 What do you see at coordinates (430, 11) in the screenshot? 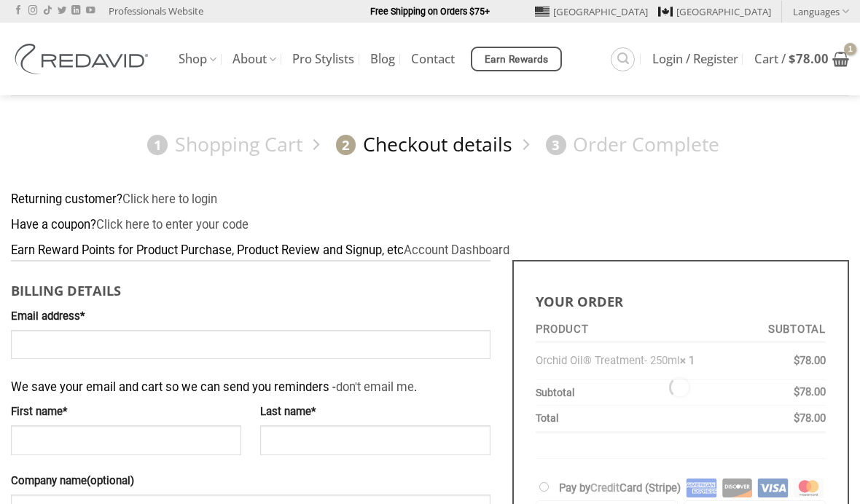
I see `strong: Free Shipping on Orders $75+` at bounding box center [430, 11].